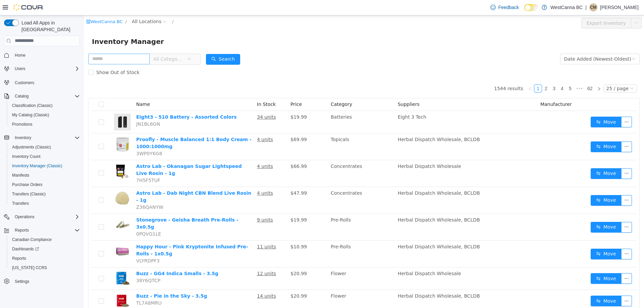  I want to click on span: Show Out of Stock, so click(34, 57).